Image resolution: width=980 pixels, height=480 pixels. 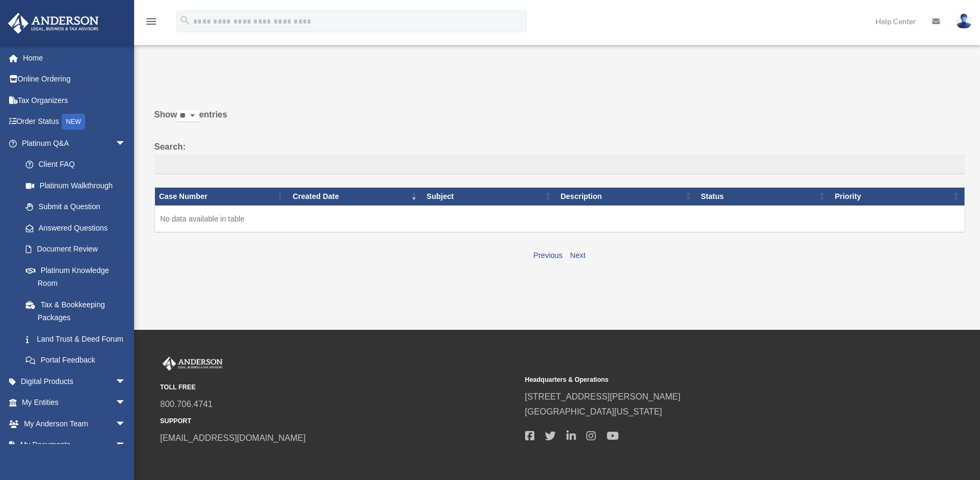 What do you see at coordinates (151, 23) in the screenshot?
I see `a: menu` at bounding box center [151, 23].